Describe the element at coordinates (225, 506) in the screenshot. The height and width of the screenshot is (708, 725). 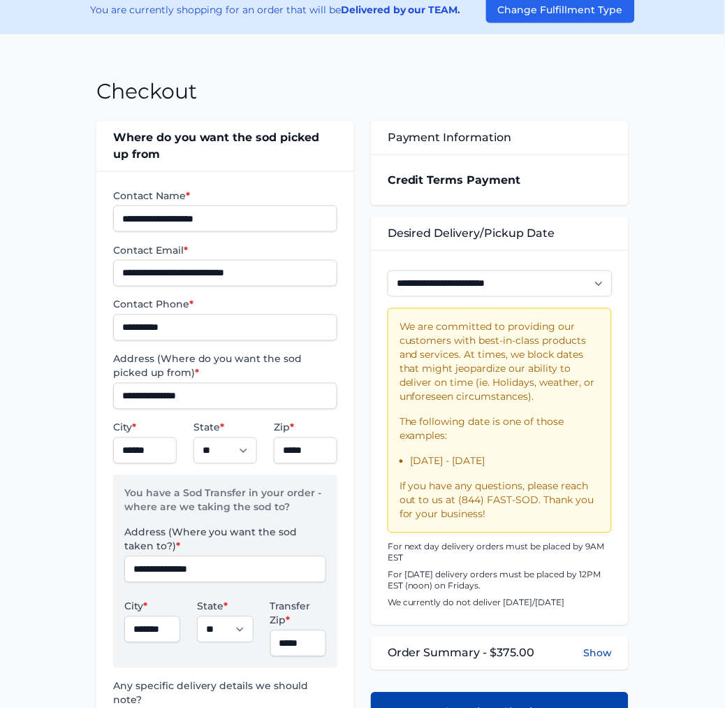
I see `p: You have a Sod Transfer in your order - where are we taking the sod to?` at that location.